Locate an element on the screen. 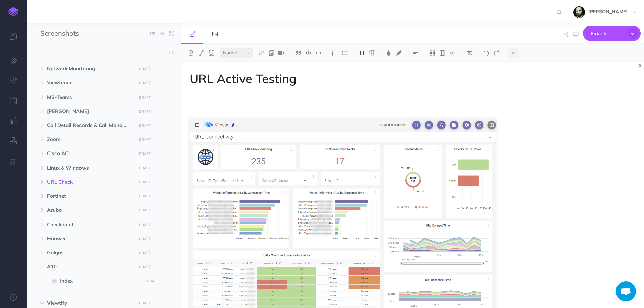  input: Search is located at coordinates (103, 53).